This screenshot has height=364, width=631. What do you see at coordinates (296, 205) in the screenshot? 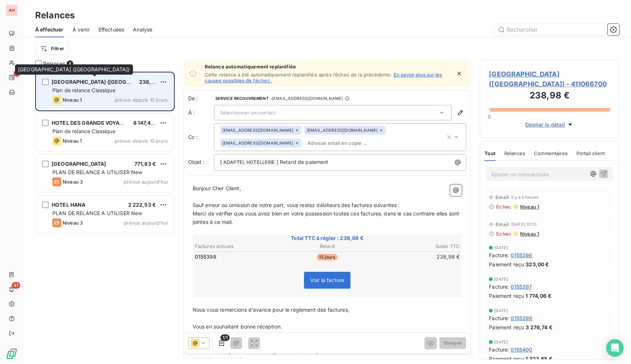
I see `span: Sauf erreur ou omission de notre part, vous restez débiteurs des factures suivantes :` at bounding box center [296, 205].